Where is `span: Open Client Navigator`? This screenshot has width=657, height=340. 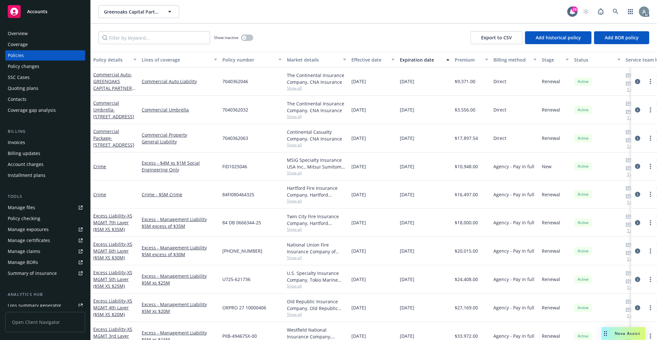 span: Open Client Navigator is located at coordinates (45, 322).